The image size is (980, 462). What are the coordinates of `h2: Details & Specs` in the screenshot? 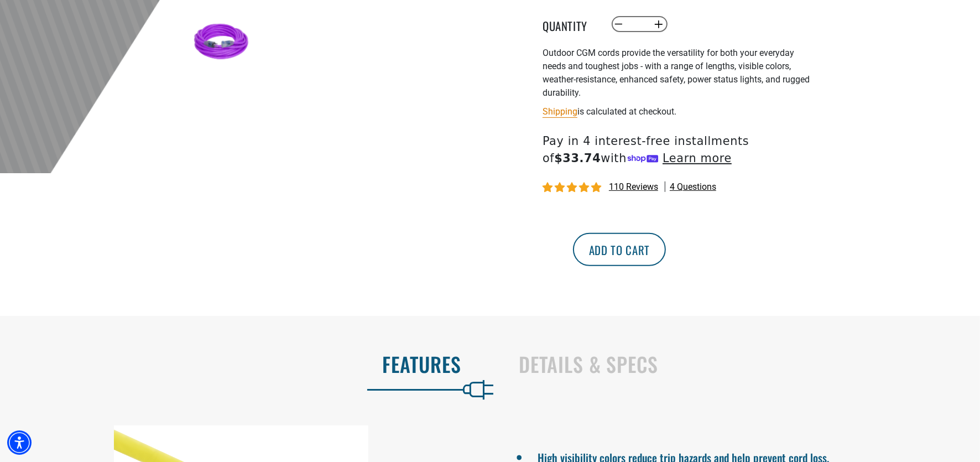 It's located at (737, 364).